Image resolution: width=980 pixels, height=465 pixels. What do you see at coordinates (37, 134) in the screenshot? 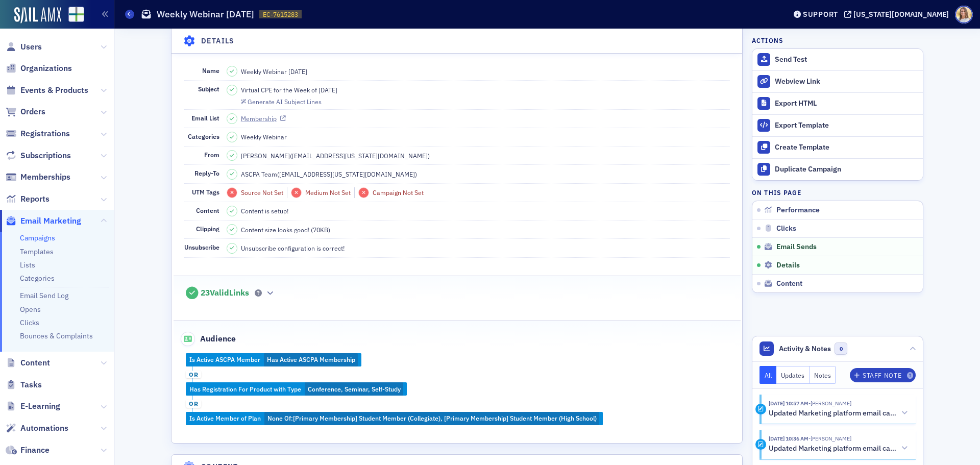
I see `a: Registrations` at bounding box center [37, 134].